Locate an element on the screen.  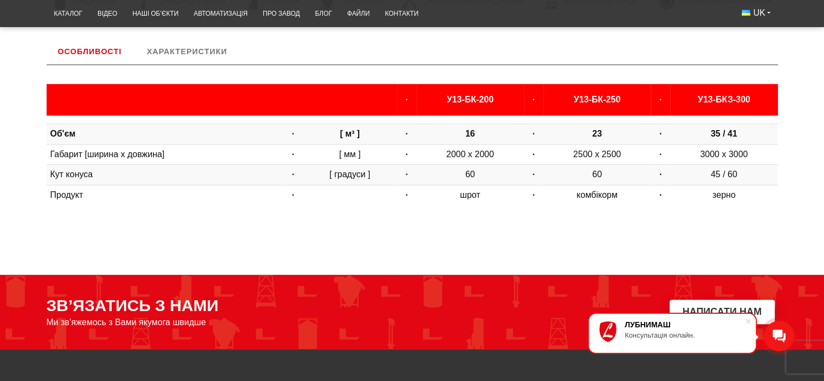
span: UK is located at coordinates (759, 13).